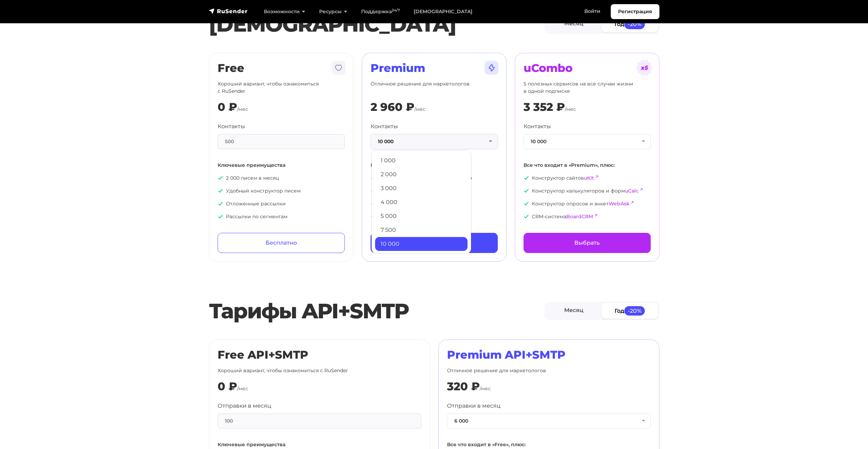 This screenshot has height=449, width=868. I want to click on a: Поддержка24/7, so click(381, 12).